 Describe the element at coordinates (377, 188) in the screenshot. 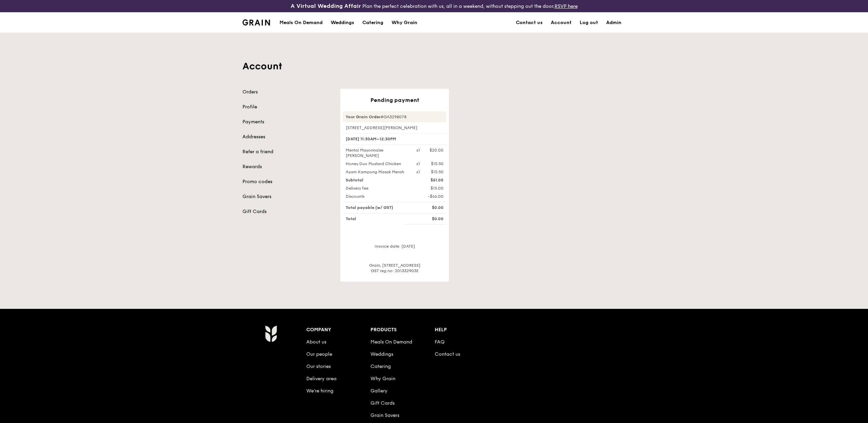

I see `div: Delivery fee` at that location.